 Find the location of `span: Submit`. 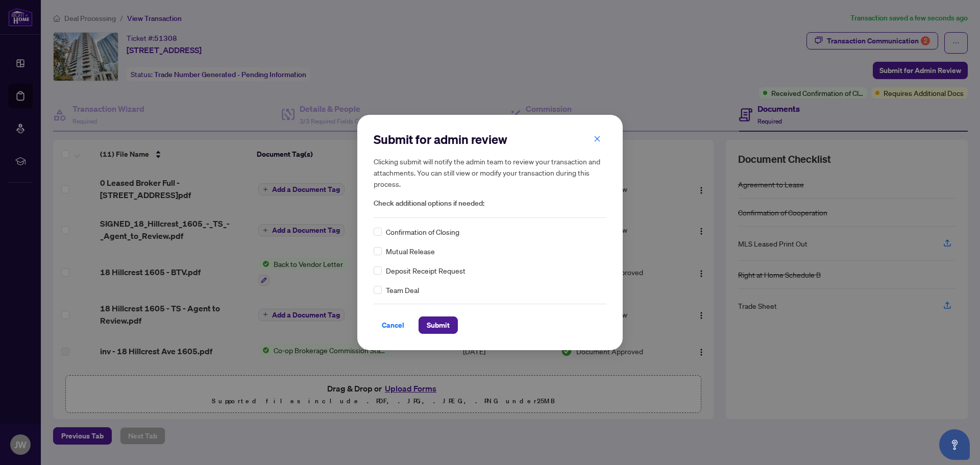

span: Submit is located at coordinates (438, 325).